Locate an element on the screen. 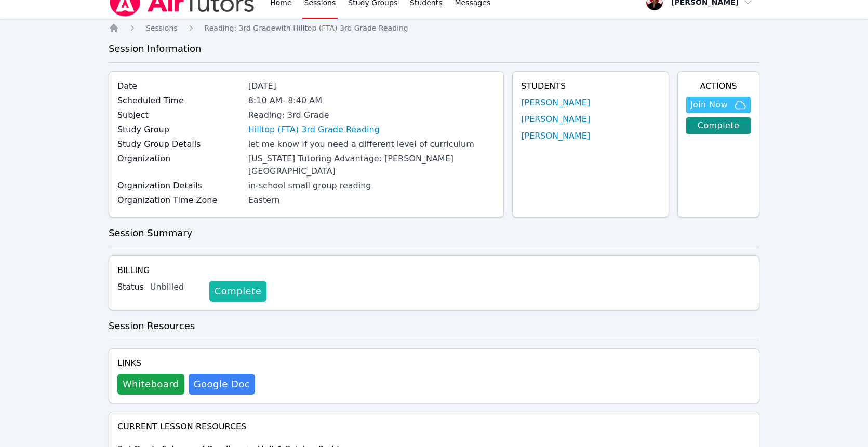 This screenshot has width=868, height=447. span: Join Now is located at coordinates (709, 105).